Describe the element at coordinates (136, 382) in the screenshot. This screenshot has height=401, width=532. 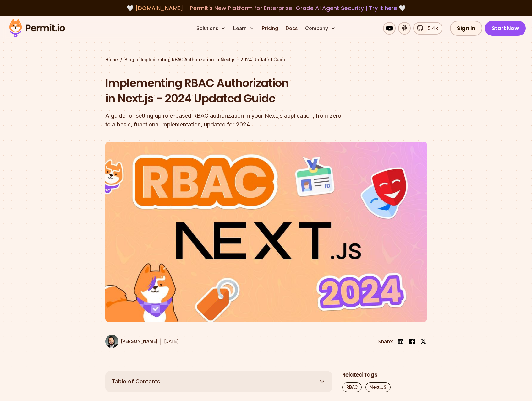
I see `span: Table of Contents` at that location.